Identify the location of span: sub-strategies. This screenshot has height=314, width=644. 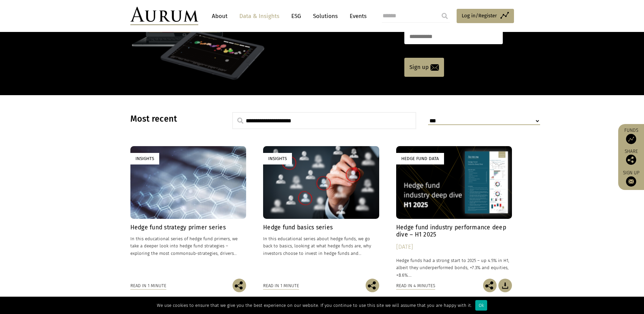
(203, 253).